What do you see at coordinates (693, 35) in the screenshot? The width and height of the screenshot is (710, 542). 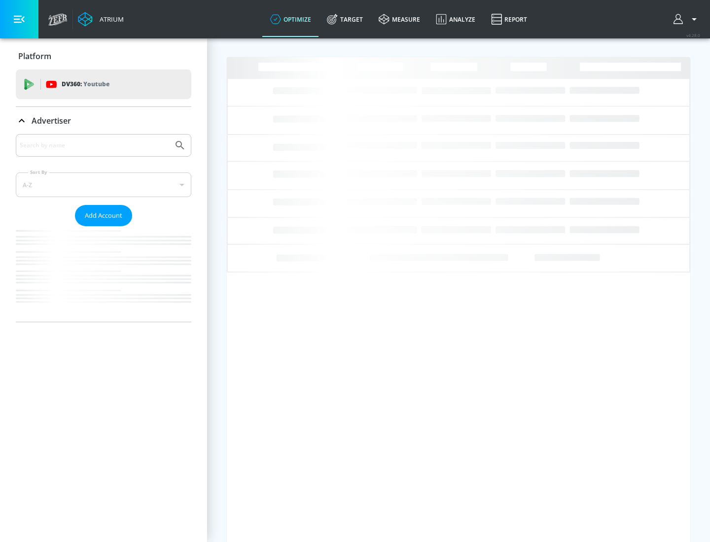 I see `span: v 4.28.0` at bounding box center [693, 35].